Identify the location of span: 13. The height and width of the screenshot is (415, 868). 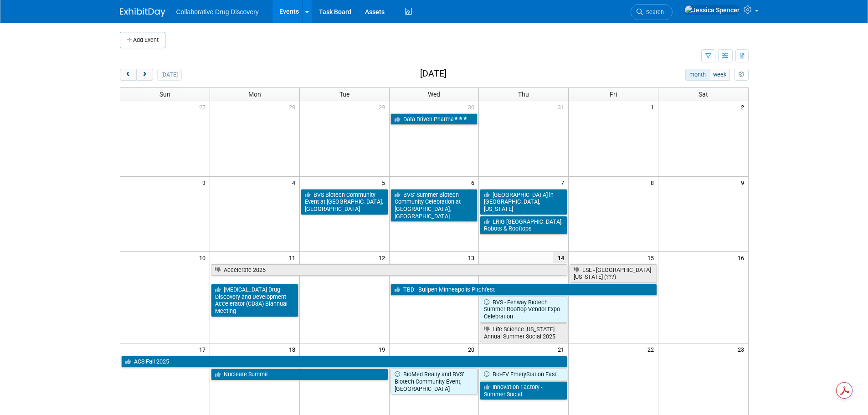
(472, 258).